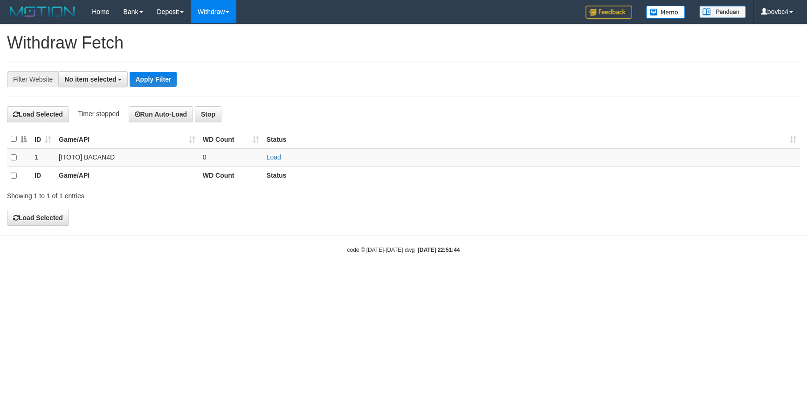  I want to click on th: WD Count: activate to sort column ascending, so click(231, 139).